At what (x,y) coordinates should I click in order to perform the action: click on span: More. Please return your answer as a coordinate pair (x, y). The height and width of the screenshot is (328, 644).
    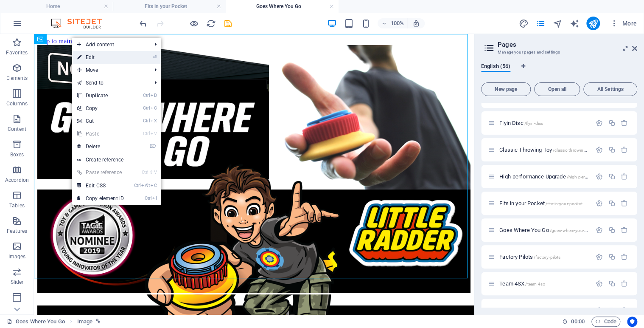
    Looking at the image, I should click on (623, 24).